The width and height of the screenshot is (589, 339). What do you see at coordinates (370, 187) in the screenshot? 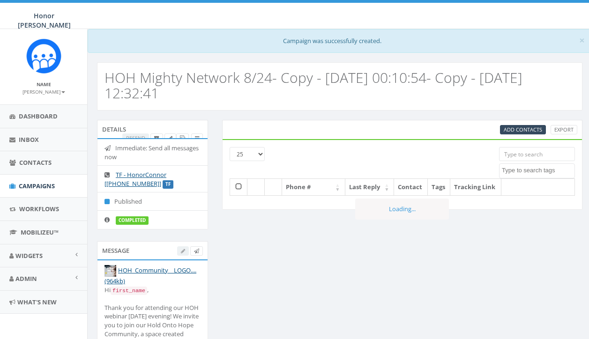
I see `th: Last Reply` at bounding box center [370, 187].